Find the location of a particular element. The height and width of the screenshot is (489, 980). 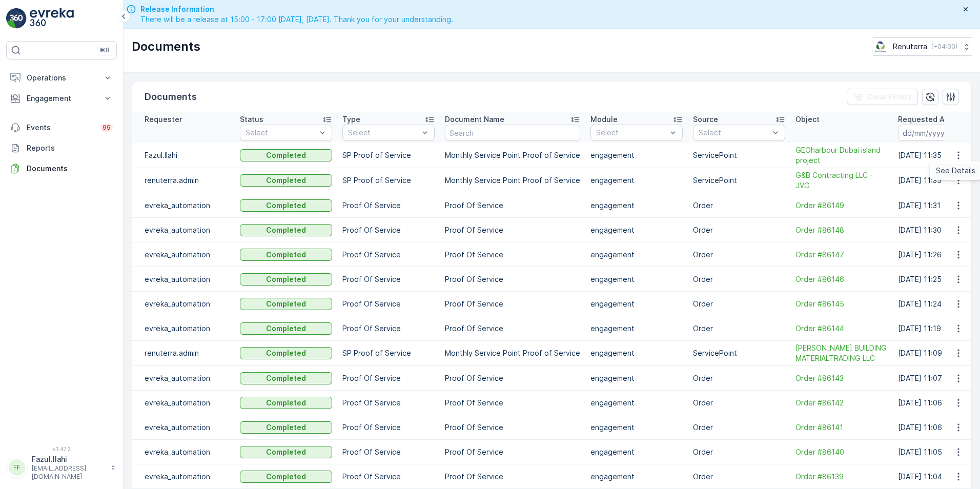

span: G&B Contracting LLC - JVC is located at coordinates (841, 180).